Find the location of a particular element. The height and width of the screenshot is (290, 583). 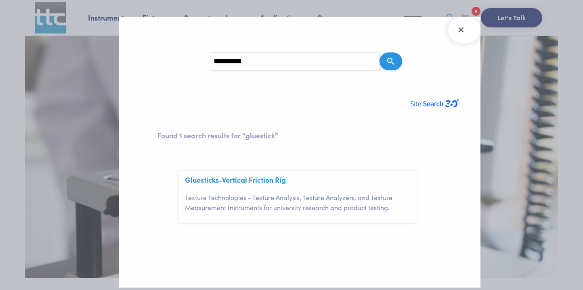

p: Texture Technologies - Texture Analysis, Texture Analyzers, and Texture Measurement Instruments f... is located at coordinates (301, 203).